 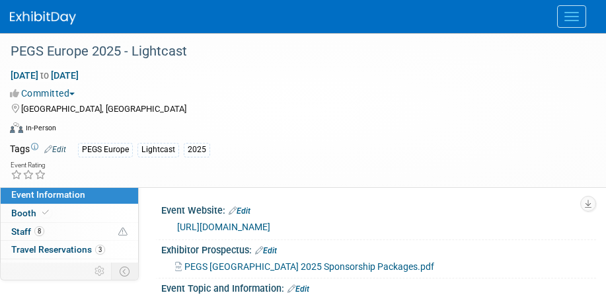 What do you see at coordinates (293, 52) in the screenshot?
I see `div: PEGS Europe 2025 - Lightcast` at bounding box center [293, 52].